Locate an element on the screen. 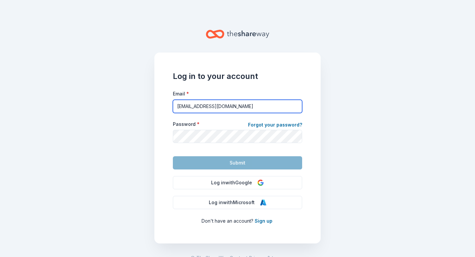 This screenshot has width=475, height=257. a: Forgot your password? is located at coordinates (275, 125).